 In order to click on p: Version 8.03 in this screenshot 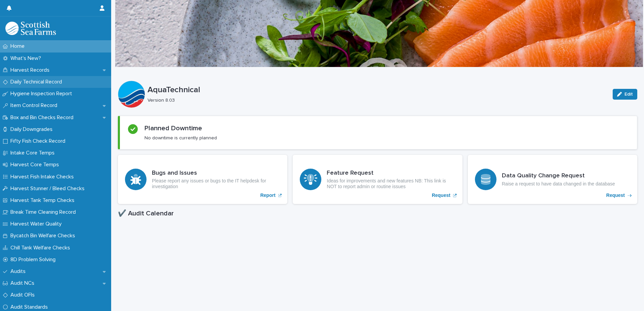, I will do `click(376, 100)`.